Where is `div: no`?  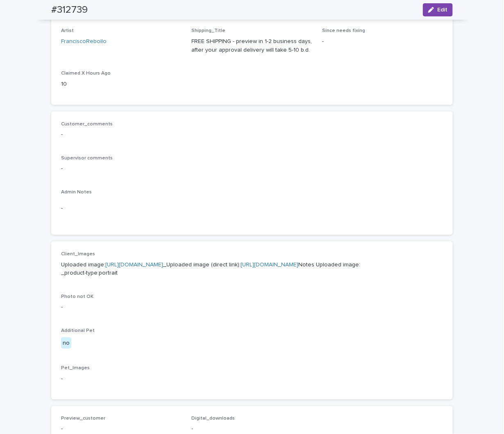 div: no is located at coordinates (66, 343).